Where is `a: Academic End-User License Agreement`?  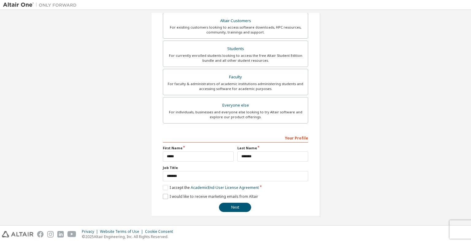 a: Academic End-User License Agreement is located at coordinates (225, 187).